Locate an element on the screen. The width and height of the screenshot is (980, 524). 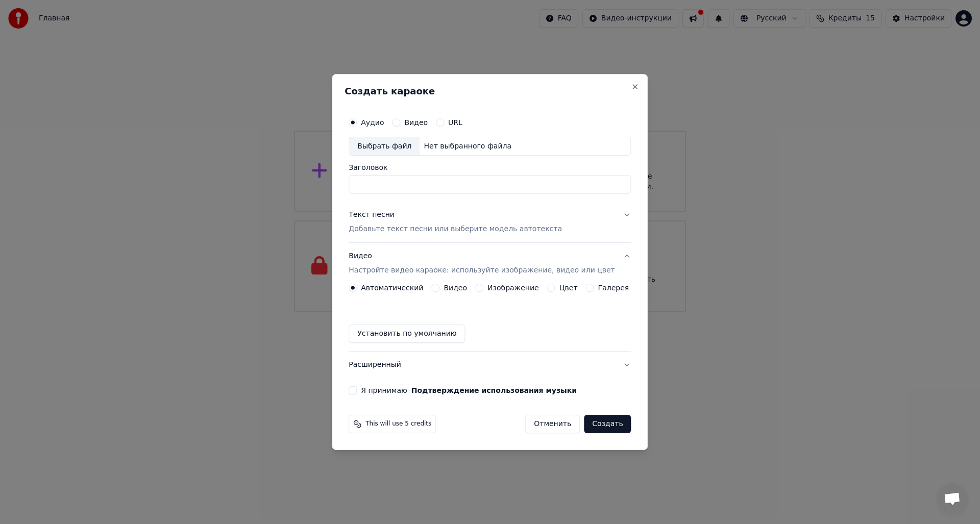
div: Текст песни is located at coordinates (372, 215).